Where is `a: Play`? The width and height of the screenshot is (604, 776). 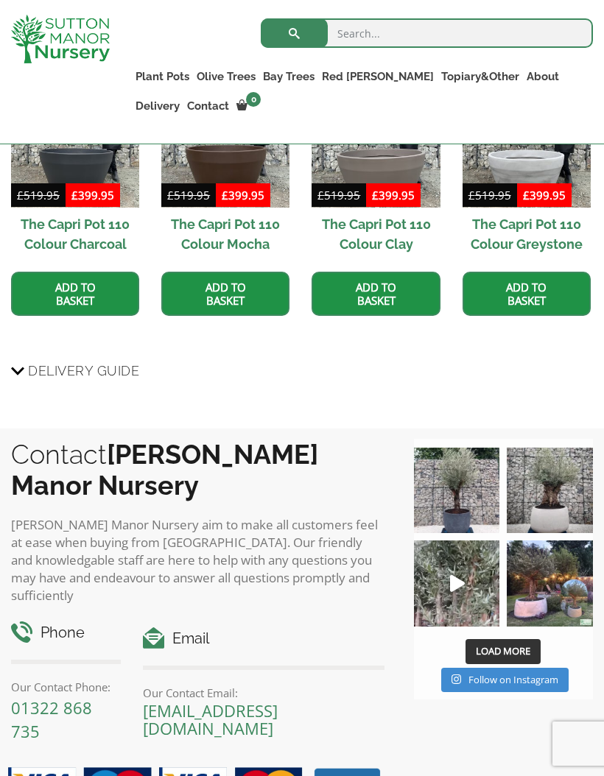
a: Play is located at coordinates (456, 583).